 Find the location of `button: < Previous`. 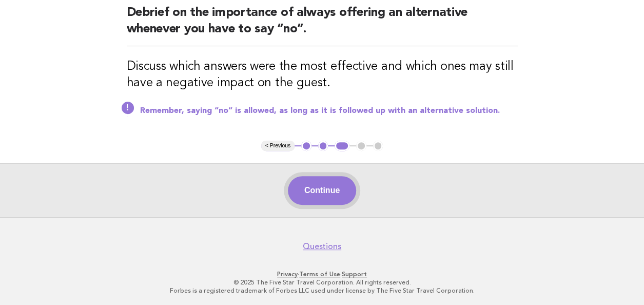

button: < Previous is located at coordinates (278, 146).